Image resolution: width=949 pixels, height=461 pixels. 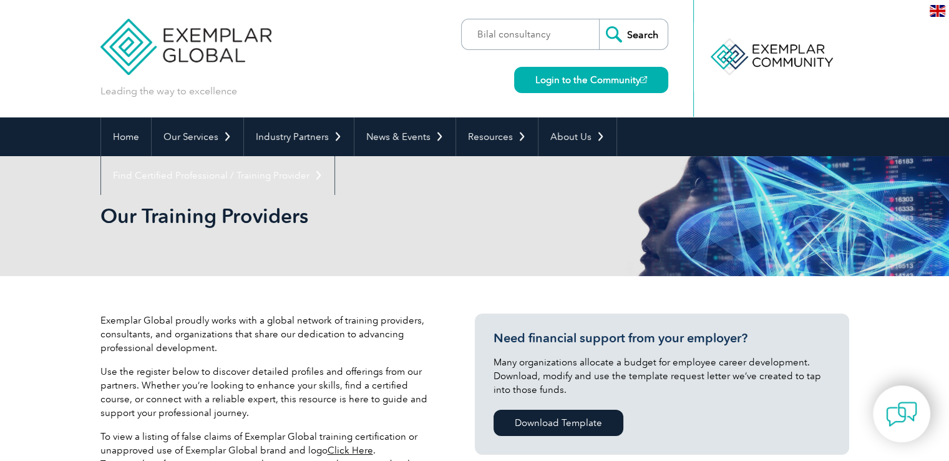 What do you see at coordinates (497, 137) in the screenshot?
I see `a: Resources` at bounding box center [497, 137].